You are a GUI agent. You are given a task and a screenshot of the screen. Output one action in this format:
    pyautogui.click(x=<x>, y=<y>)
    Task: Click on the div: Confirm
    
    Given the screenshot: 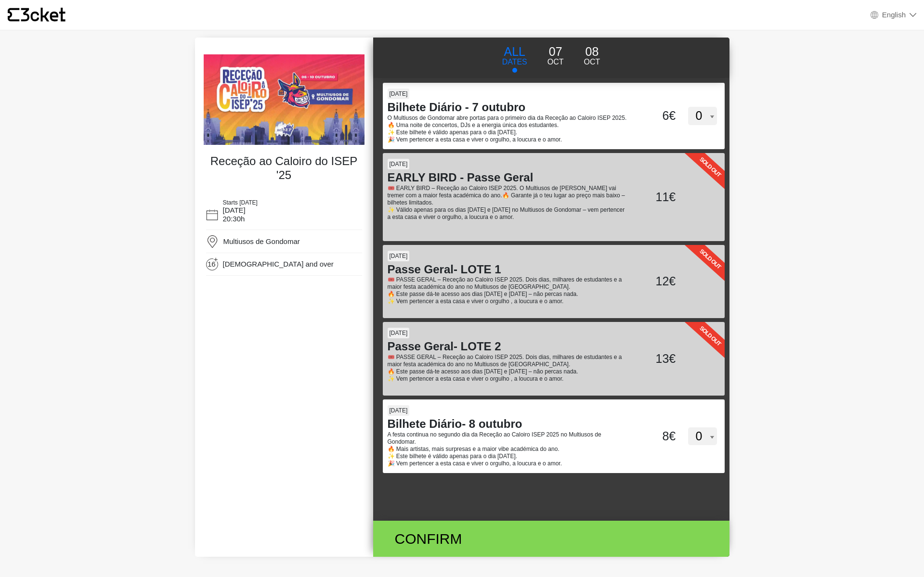 What is the action you would take?
    pyautogui.click(x=496, y=538)
    